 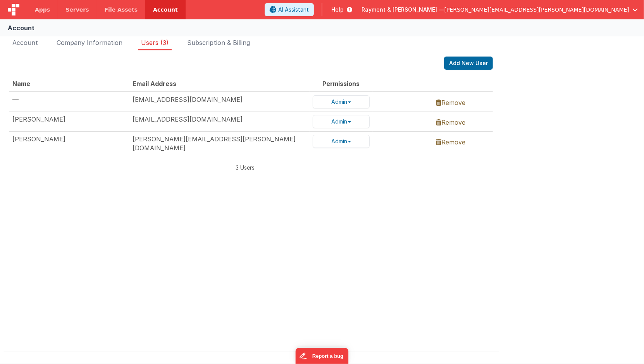 I want to click on div: Account, so click(x=21, y=28).